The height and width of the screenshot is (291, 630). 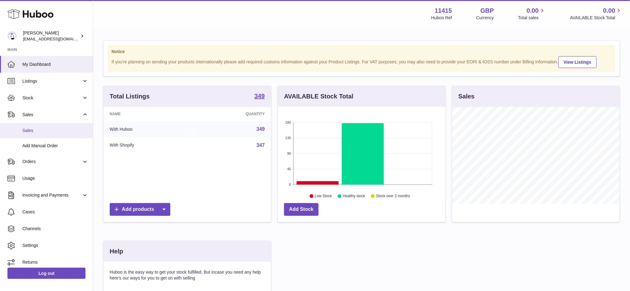 I want to click on th: Name, so click(x=149, y=114).